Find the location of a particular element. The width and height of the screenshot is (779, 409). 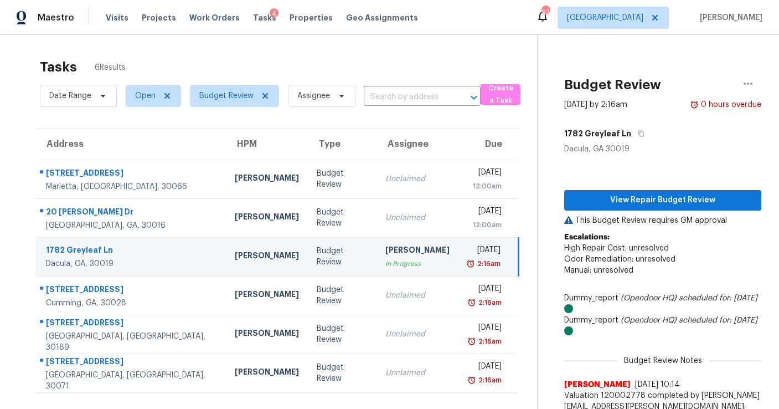

span: Work Orders is located at coordinates (214, 18).